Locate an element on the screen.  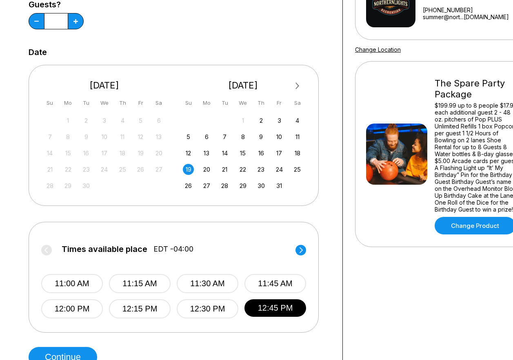
div: Choose Tuesday, October 7th, 2025 is located at coordinates (224, 137).